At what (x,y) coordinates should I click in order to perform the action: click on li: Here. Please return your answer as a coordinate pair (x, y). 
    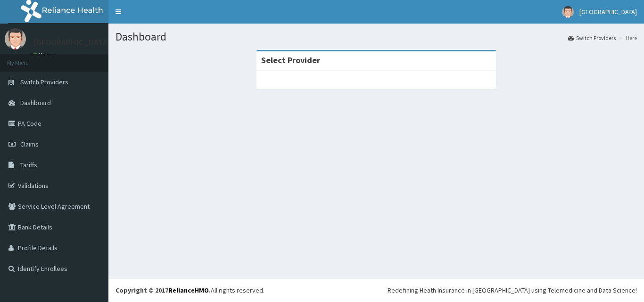
    Looking at the image, I should click on (627, 37).